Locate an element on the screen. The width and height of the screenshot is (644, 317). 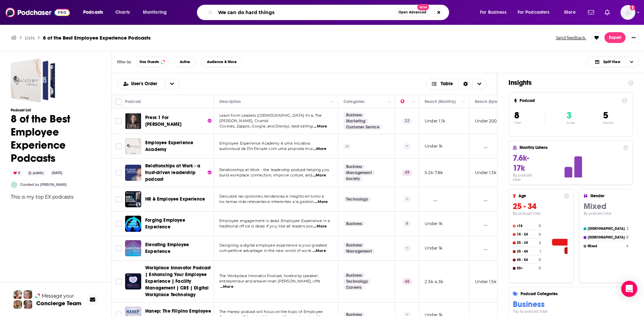
span: This is my top EX podcasts is located at coordinates (42, 197).